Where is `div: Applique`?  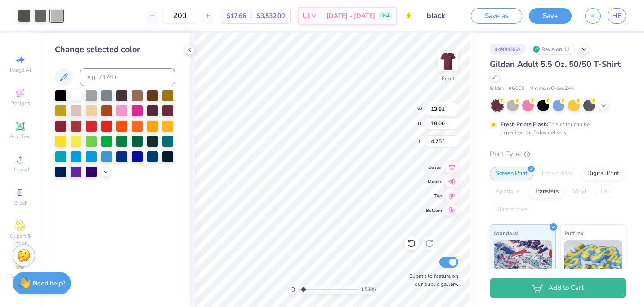 div: Applique is located at coordinates (507, 192).